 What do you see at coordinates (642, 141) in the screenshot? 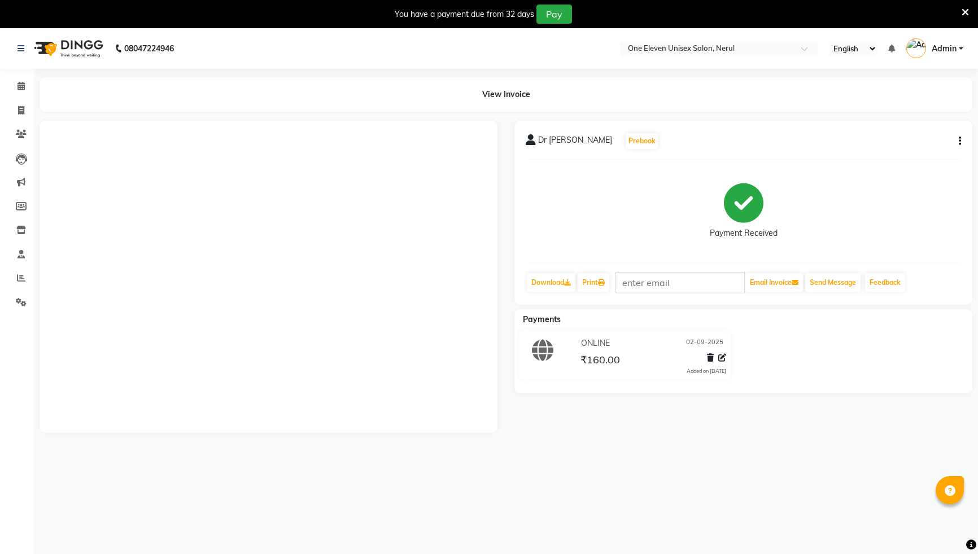
I see `button: Prebook` at bounding box center [642, 141].